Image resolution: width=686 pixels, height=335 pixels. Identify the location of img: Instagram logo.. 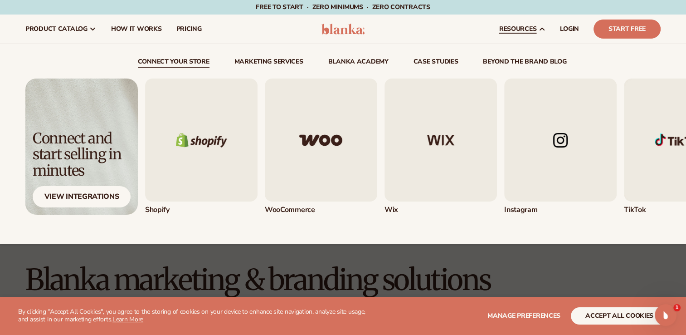
(561, 140).